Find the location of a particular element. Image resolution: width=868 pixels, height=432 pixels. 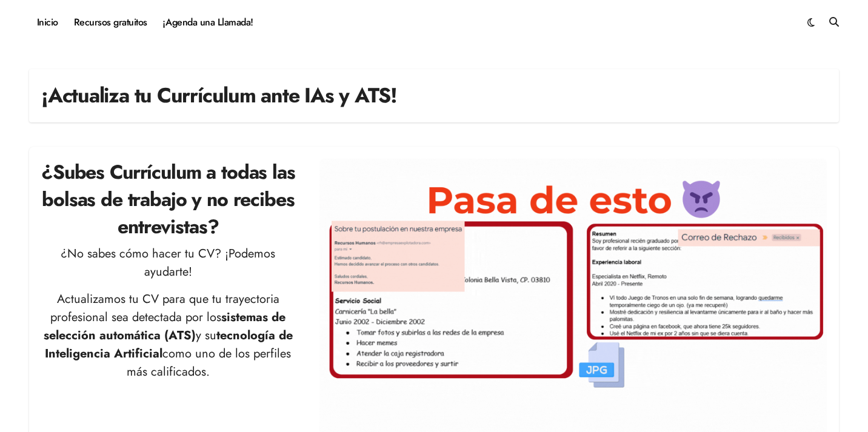

h2: ¿Subes Currículum a todas las bolsas de trabajo y no recibes entrevistas? is located at coordinates (168, 199).